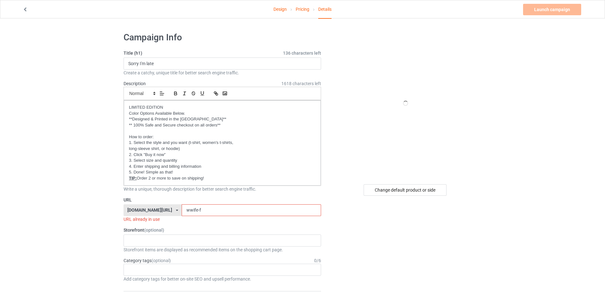 The height and width of the screenshot is (292, 605). I want to click on div: Create a catchy, unique title for better search engine traffic., so click(222, 73).